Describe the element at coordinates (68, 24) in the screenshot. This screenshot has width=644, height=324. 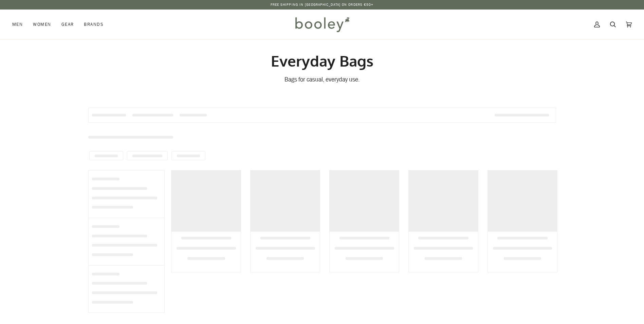
I see `a: Gear` at that location.